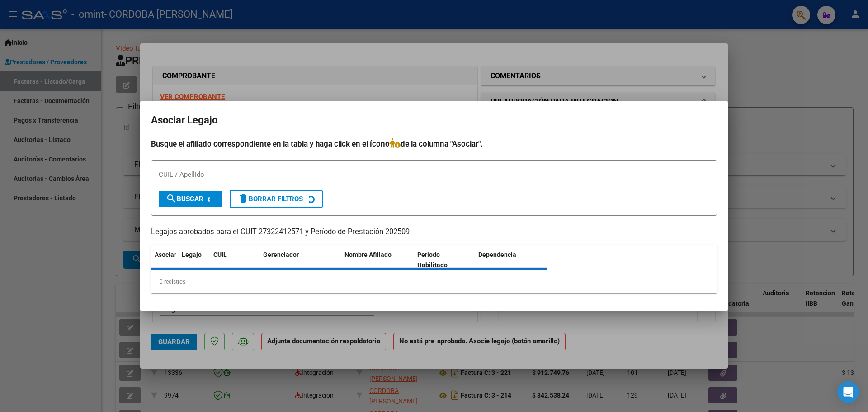 The height and width of the screenshot is (412, 868). I want to click on p: Legajos aprobados para el CUIT 27322412571 y Período de Prestación 202509, so click(434, 232).